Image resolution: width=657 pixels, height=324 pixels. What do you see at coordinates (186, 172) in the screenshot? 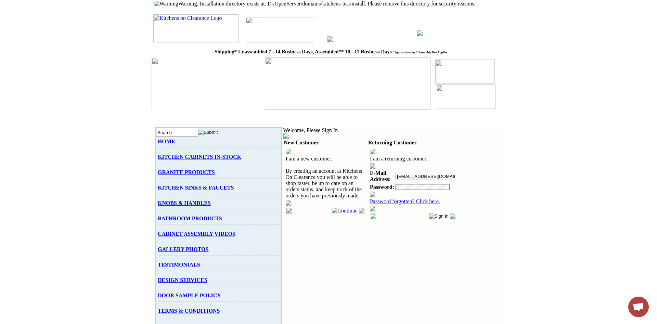
I see `a: GRANITE PRODUCTS` at bounding box center [186, 172].